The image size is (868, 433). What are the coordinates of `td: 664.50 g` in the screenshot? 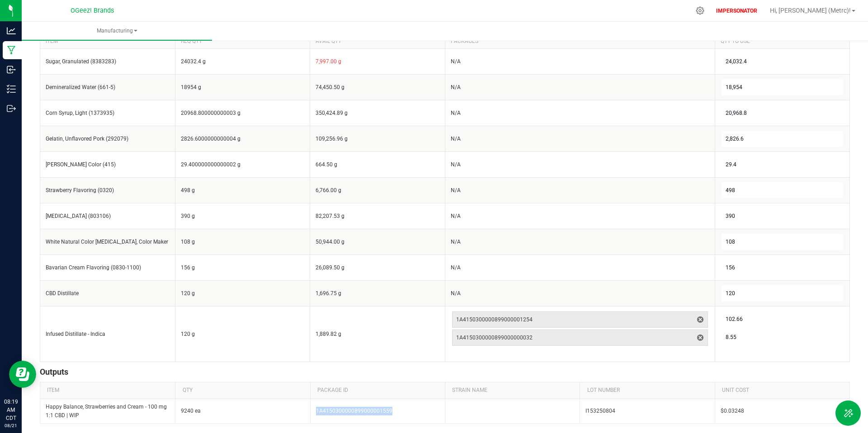 It's located at (378, 165).